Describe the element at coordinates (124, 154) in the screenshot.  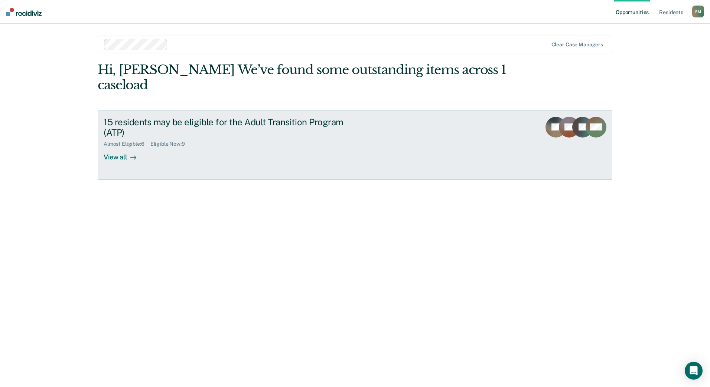
I see `div: View all` at that location.